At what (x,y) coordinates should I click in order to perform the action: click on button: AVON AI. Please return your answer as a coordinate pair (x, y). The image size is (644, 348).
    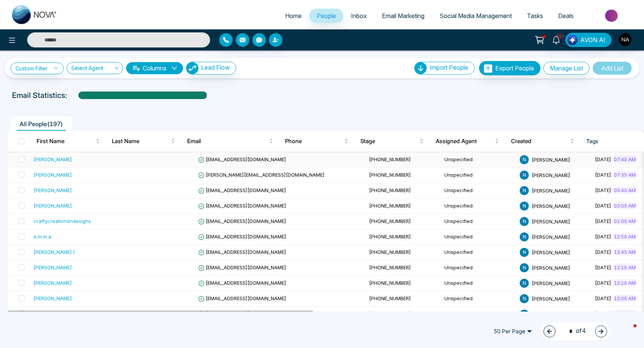
    Looking at the image, I should click on (589, 40).